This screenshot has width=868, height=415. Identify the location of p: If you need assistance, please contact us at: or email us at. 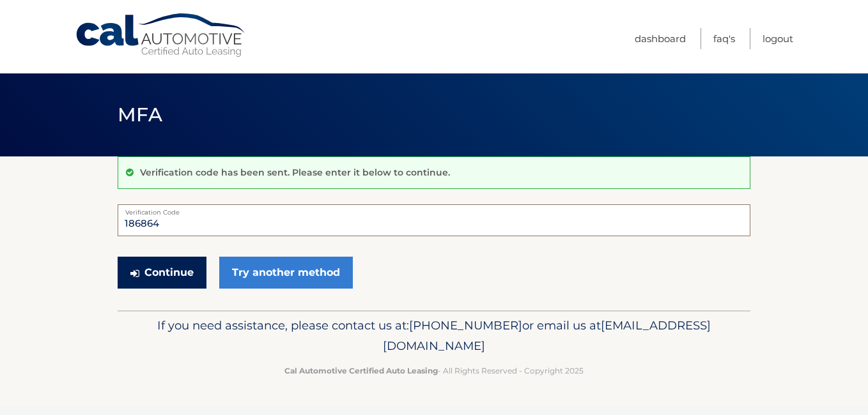
(434, 336).